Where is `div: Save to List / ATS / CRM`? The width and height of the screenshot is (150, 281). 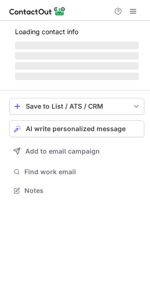 div: Save to List / ATS / CRM is located at coordinates (77, 106).